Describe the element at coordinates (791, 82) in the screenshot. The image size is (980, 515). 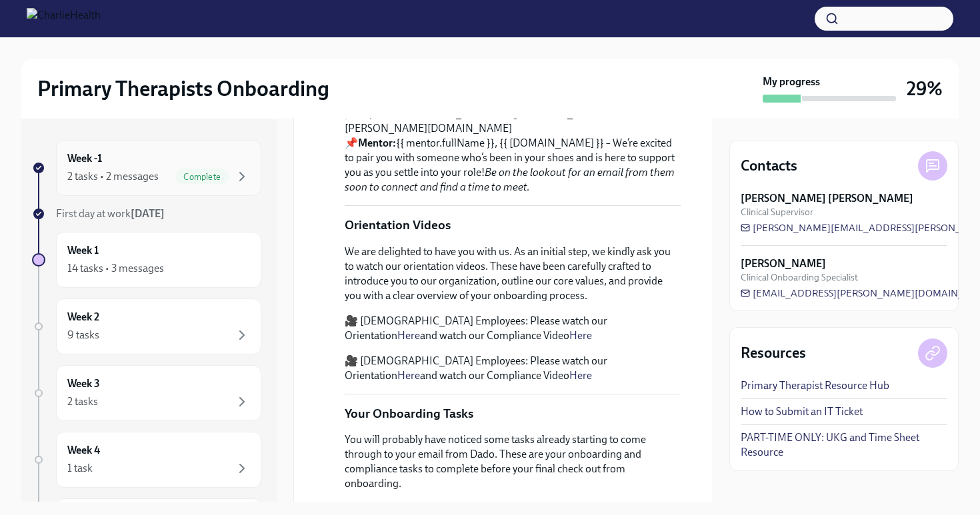
I see `strong: My progress` at that location.